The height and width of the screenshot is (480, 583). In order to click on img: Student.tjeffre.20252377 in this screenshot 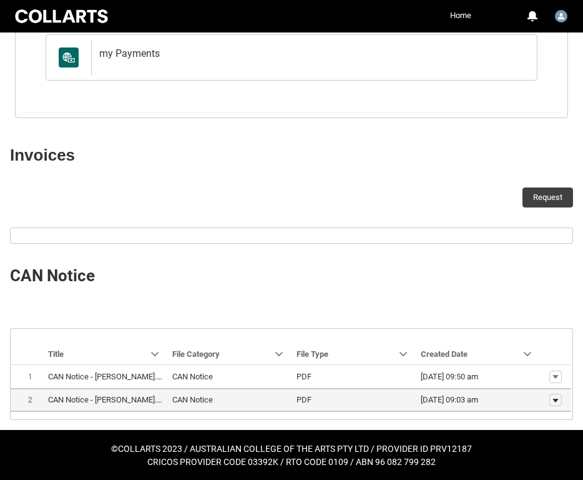, I will do `click(561, 16)`.